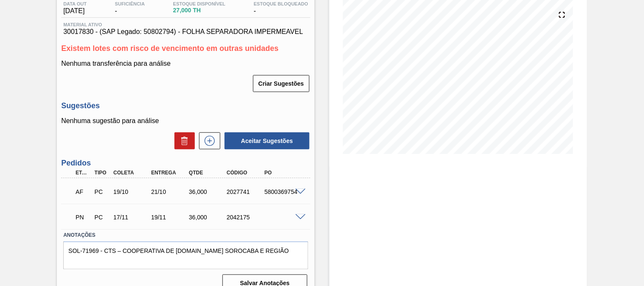  What do you see at coordinates (83, 192) in the screenshot?
I see `p: AF` at bounding box center [83, 192].